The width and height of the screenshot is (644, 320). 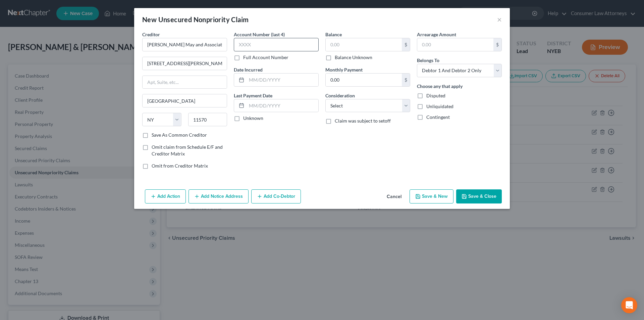 I want to click on label: Choose any that apply, so click(x=440, y=86).